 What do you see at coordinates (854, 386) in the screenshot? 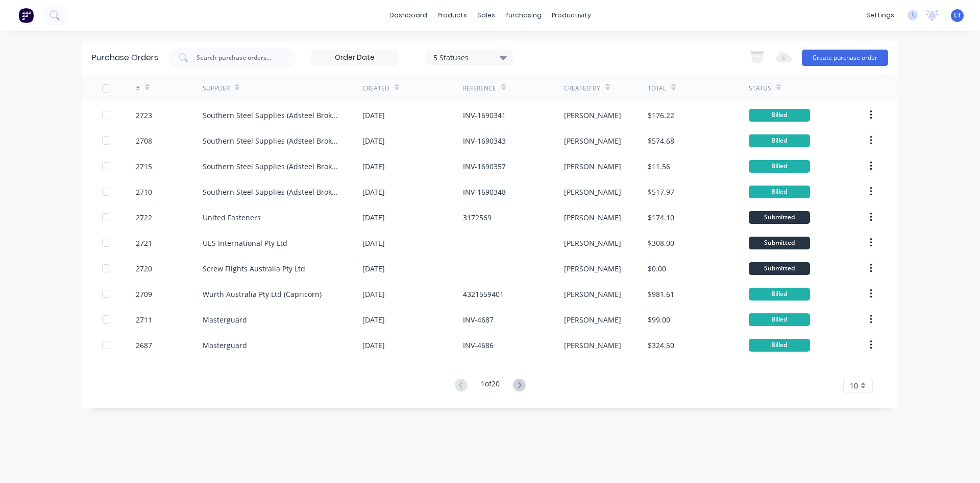
I see `span: 10` at bounding box center [854, 386].